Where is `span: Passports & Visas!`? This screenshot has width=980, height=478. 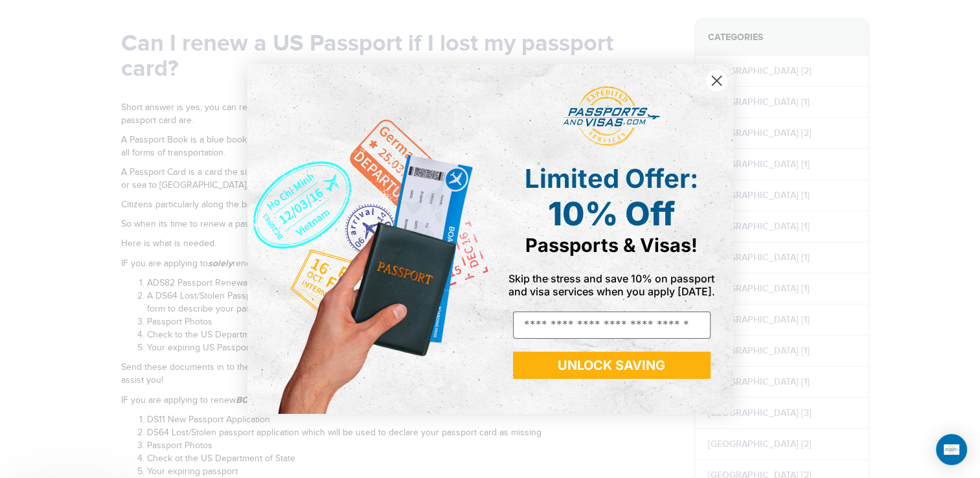 span: Passports & Visas! is located at coordinates (611, 245).